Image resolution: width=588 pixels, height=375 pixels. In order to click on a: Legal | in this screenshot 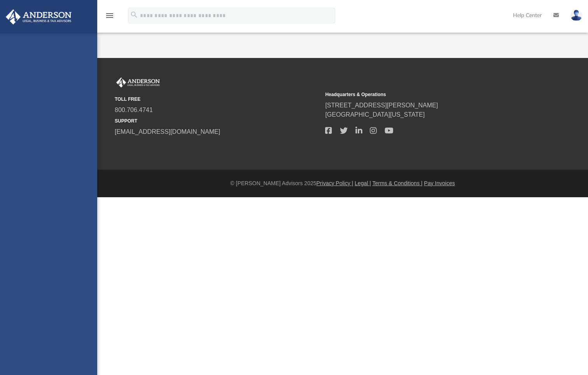, I will do `click(363, 183)`.